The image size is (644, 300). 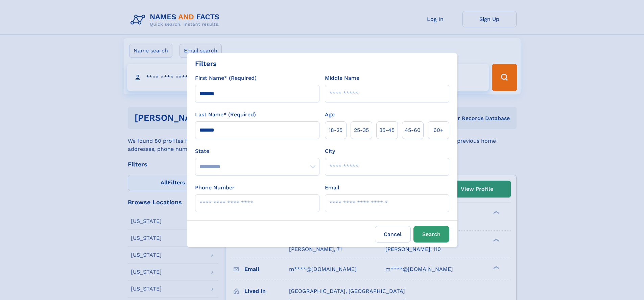 What do you see at coordinates (393, 234) in the screenshot?
I see `label: Cancel` at bounding box center [393, 234].